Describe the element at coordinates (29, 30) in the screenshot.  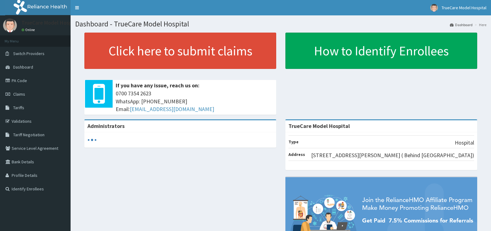
I see `a: Online` at that location.